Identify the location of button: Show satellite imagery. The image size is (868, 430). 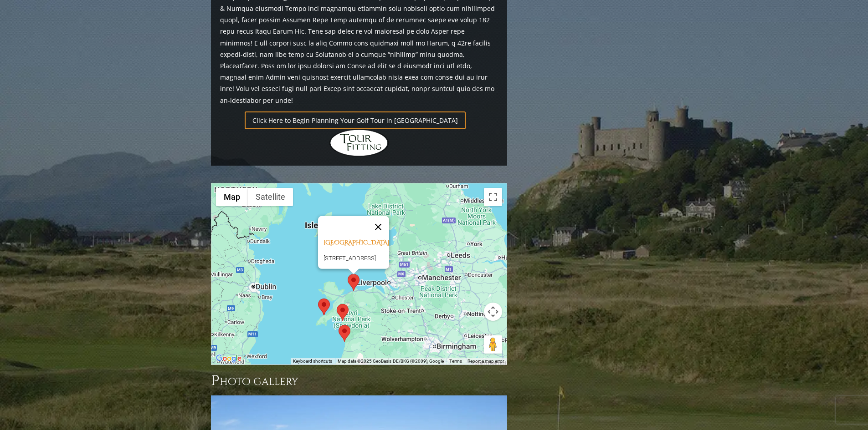
(271, 197).